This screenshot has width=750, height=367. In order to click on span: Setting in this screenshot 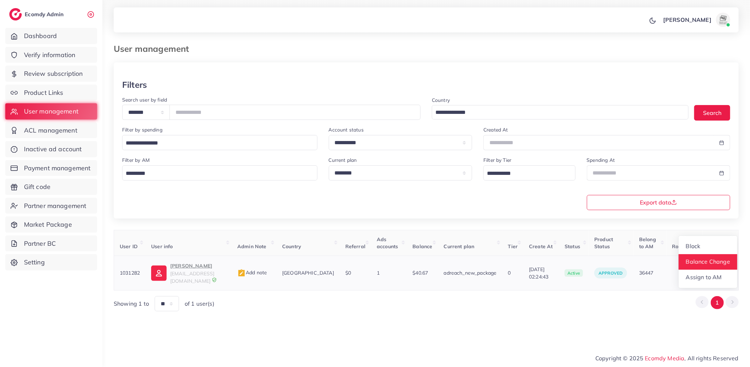, I will do `click(34, 263)`.